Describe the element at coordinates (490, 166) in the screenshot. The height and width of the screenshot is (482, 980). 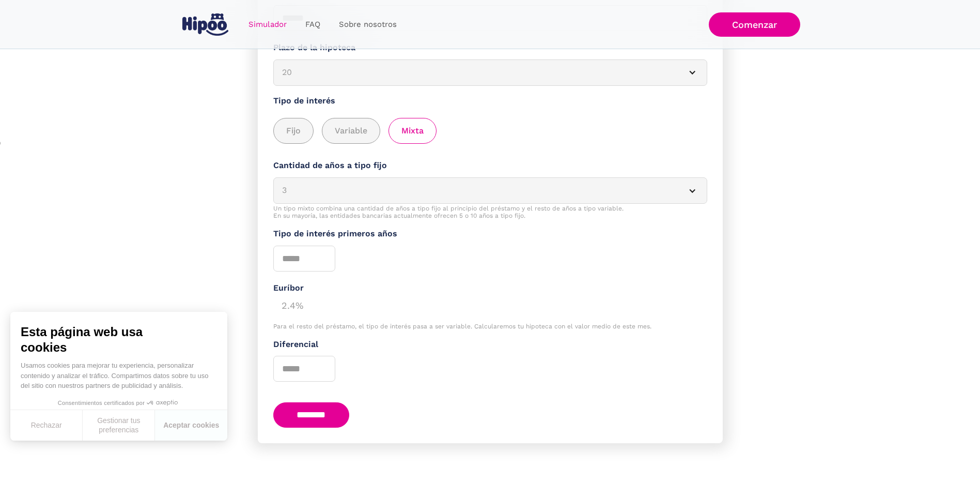
I see `label: Cantidad de años a tipo fijo` at that location.